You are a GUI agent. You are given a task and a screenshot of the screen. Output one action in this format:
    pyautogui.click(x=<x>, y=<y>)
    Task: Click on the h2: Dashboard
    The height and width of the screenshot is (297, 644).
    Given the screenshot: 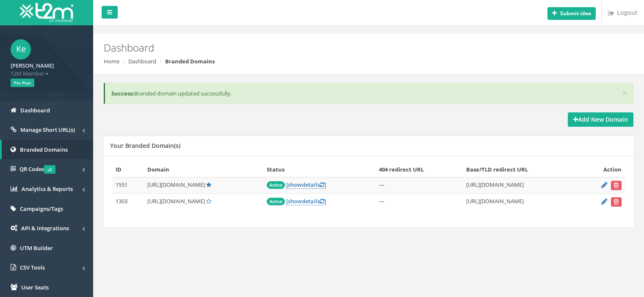 What is the action you would take?
    pyautogui.click(x=323, y=48)
    